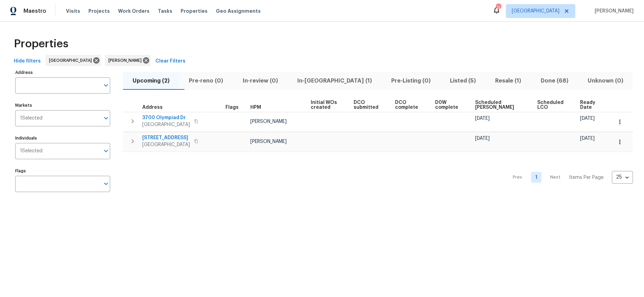  What do you see at coordinates (368, 105) in the screenshot?
I see `span: DCO submitted` at bounding box center [368, 105].